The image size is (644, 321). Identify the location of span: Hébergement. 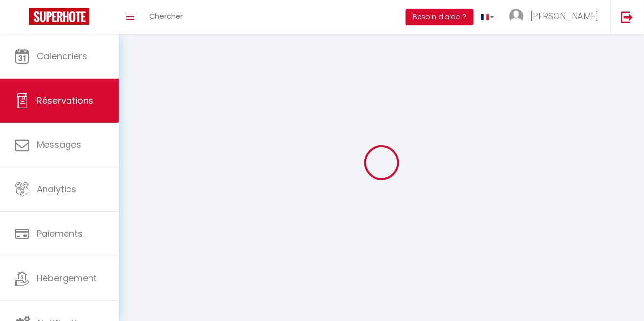
(66, 278).